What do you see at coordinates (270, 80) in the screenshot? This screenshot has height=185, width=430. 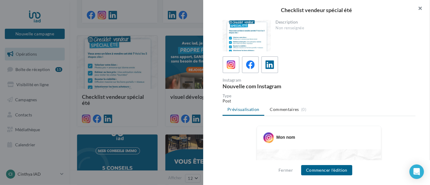 I see `div: Instagram` at bounding box center [270, 80].